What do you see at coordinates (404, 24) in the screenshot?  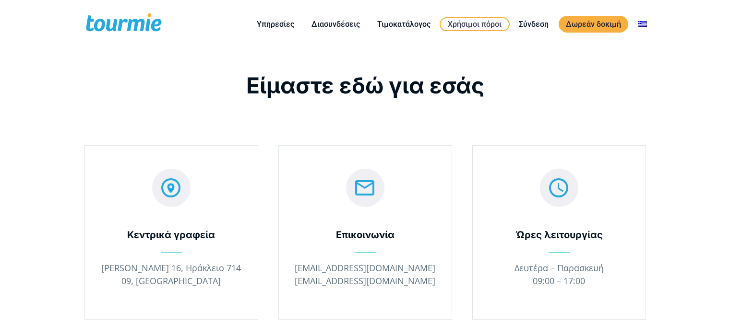 I see `a: Τιμοκατάλογος` at bounding box center [404, 24].